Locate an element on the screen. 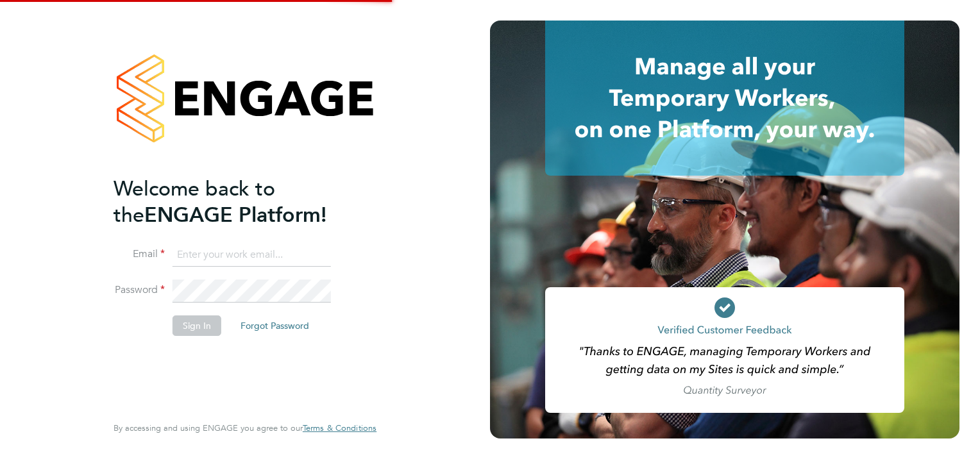 The height and width of the screenshot is (459, 980). button: Sign In is located at coordinates (197, 326).